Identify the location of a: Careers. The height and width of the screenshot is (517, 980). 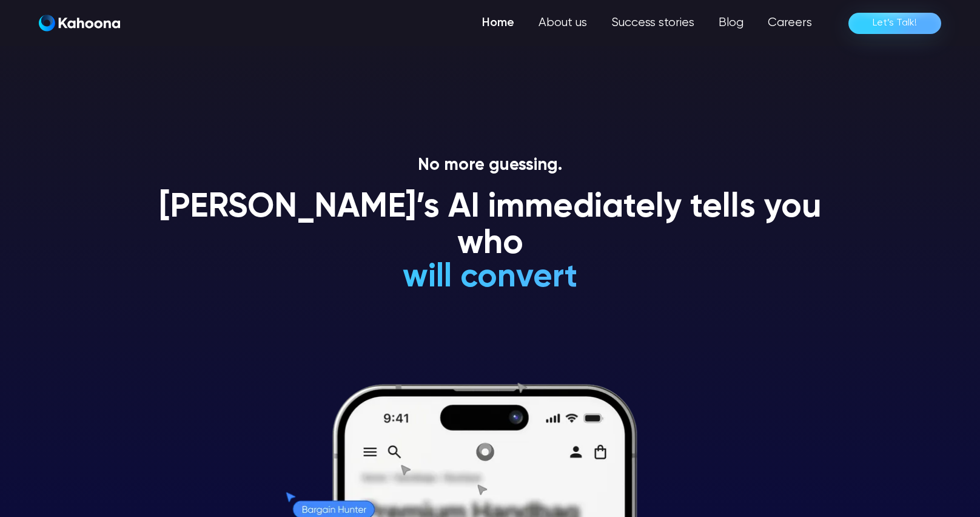
(789, 23).